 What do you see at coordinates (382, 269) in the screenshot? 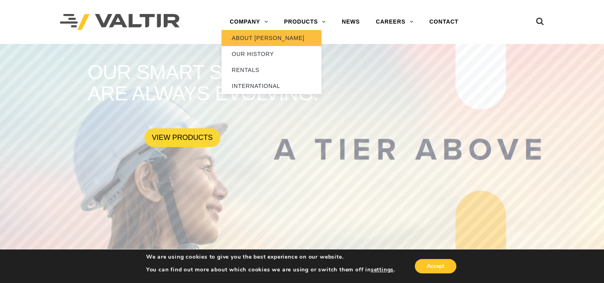
I see `button: settings` at bounding box center [382, 269].